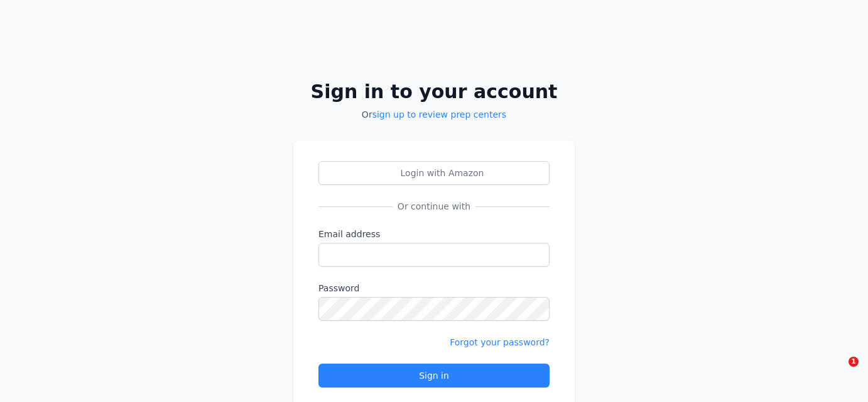  What do you see at coordinates (389, 173) in the screenshot?
I see `img: Login with Amazon` at bounding box center [389, 173].